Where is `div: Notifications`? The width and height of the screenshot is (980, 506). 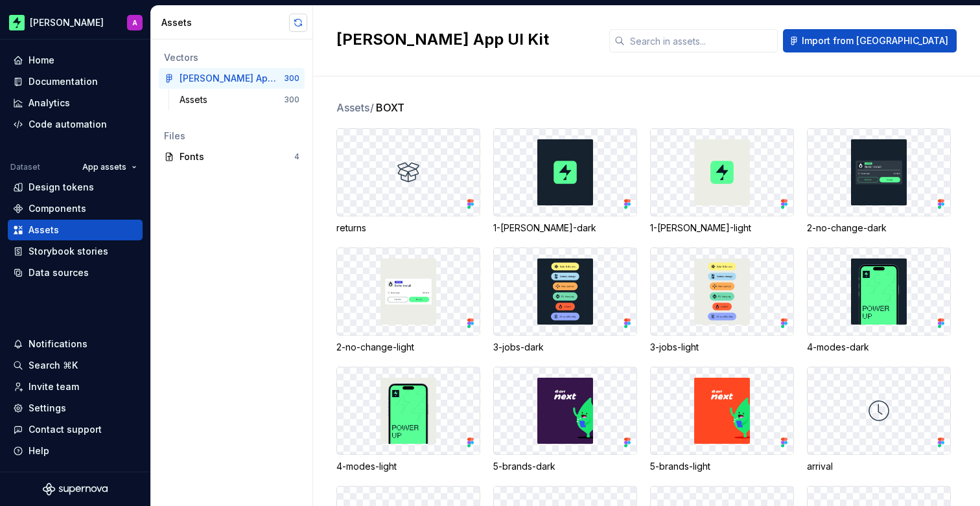 div: Notifications is located at coordinates (58, 344).